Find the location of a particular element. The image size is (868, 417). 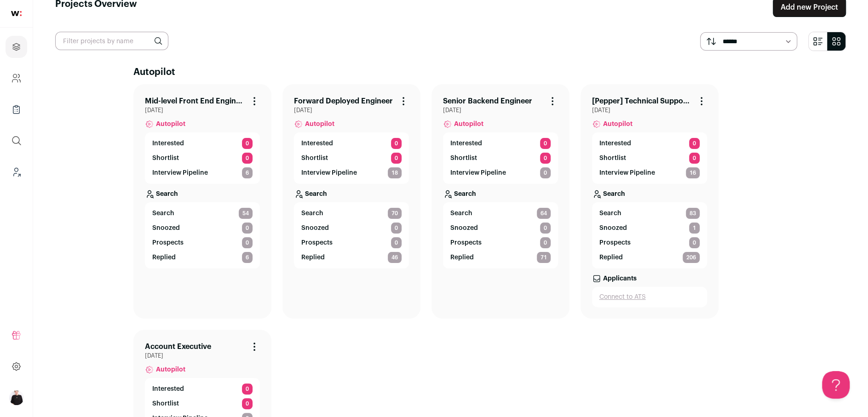

img: wellfound-shorthand-0d5821cbd27db2630d0214b213865d53afaa358527fdda9d0ea32b1df1b89c2c.svg is located at coordinates (16, 13).